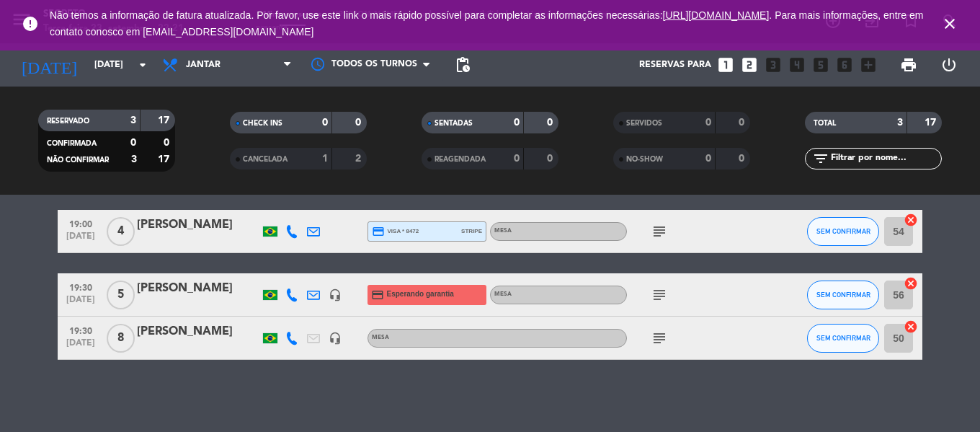 This screenshot has height=432, width=980. What do you see at coordinates (121, 295) in the screenshot?
I see `span: 5` at bounding box center [121, 295].